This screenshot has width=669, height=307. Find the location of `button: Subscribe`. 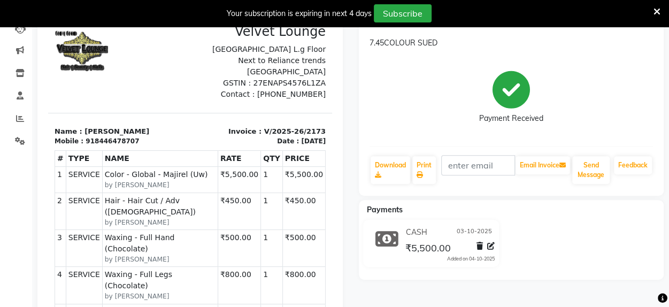

button: Subscribe is located at coordinates (403, 13).